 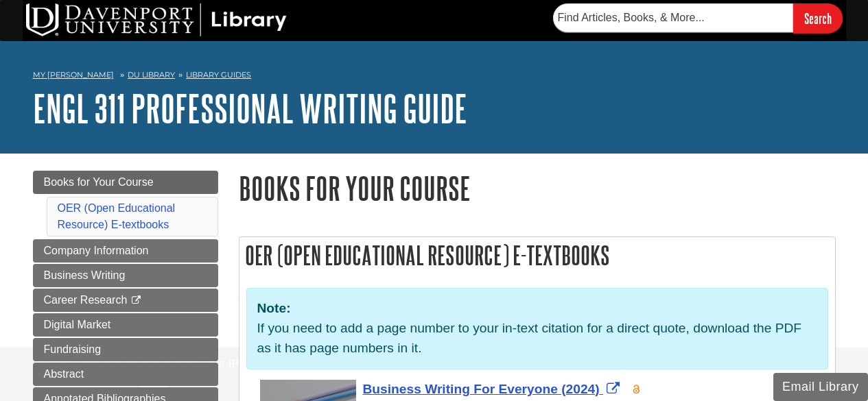 What do you see at coordinates (538, 188) in the screenshot?
I see `h1: Books for Your Course` at bounding box center [538, 188].